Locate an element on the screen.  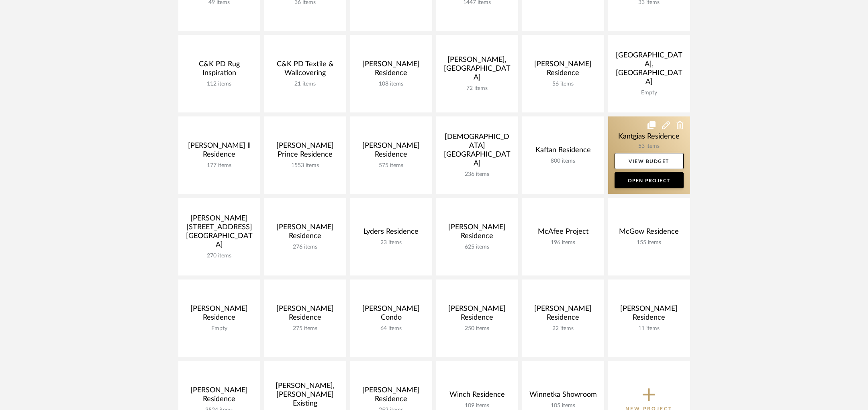
div: Winch Residence is located at coordinates (477, 396).